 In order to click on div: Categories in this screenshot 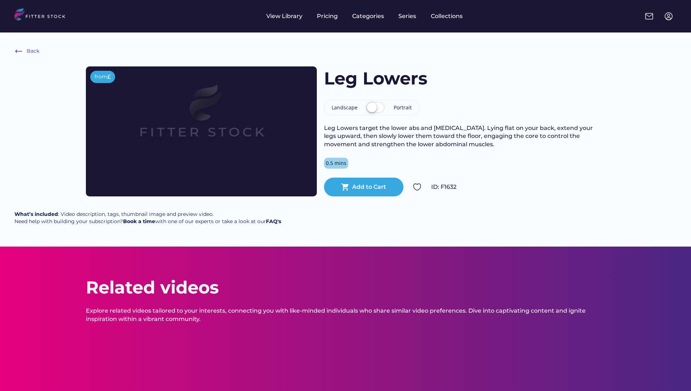, I will do `click(368, 16)`.